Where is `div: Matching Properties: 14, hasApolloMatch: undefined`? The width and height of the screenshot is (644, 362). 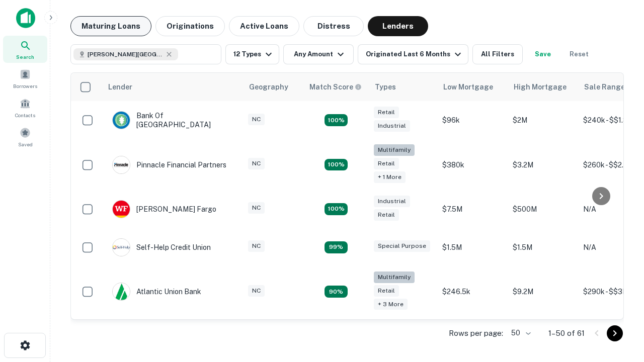 div: Matching Properties: 14, hasApolloMatch: undefined is located at coordinates (336, 209).